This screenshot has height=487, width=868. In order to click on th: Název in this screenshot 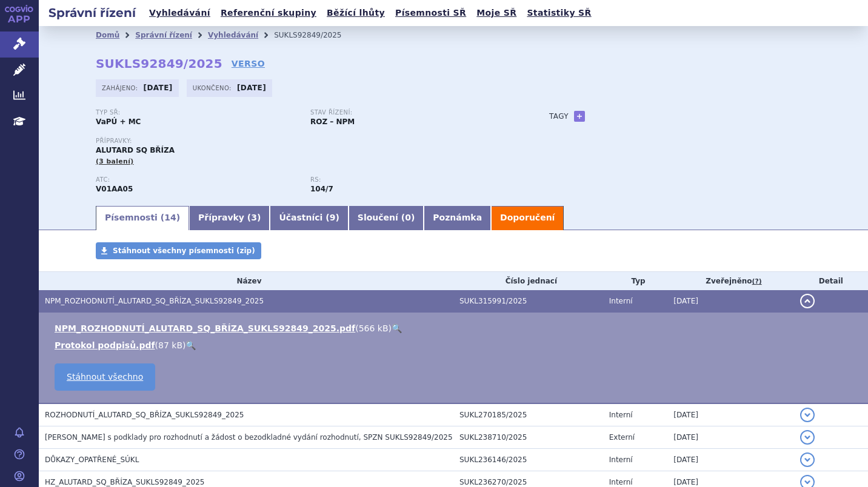, I will do `click(246, 281)`.